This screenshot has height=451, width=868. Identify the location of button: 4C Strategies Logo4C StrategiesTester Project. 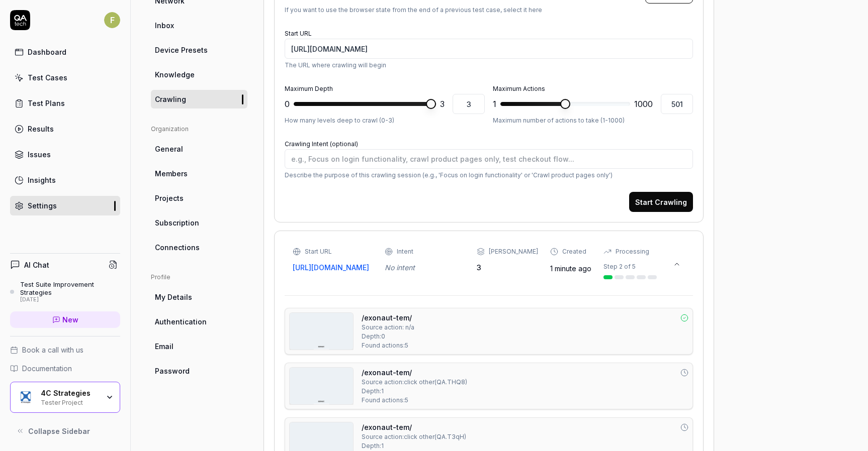
(65, 398).